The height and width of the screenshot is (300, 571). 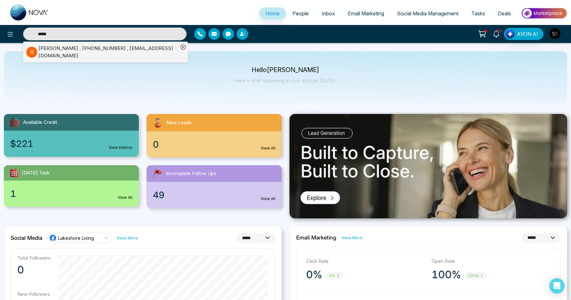 I want to click on a: Deals, so click(x=504, y=13).